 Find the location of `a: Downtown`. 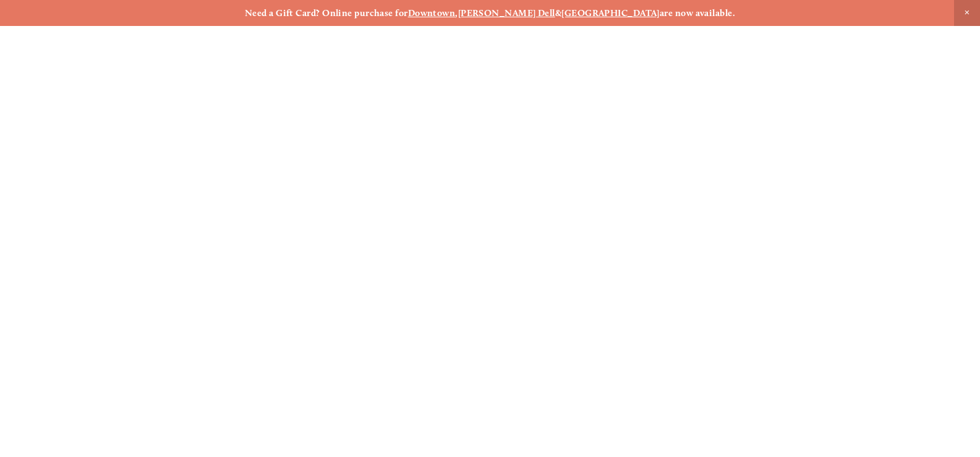

a: Downtown is located at coordinates (432, 13).